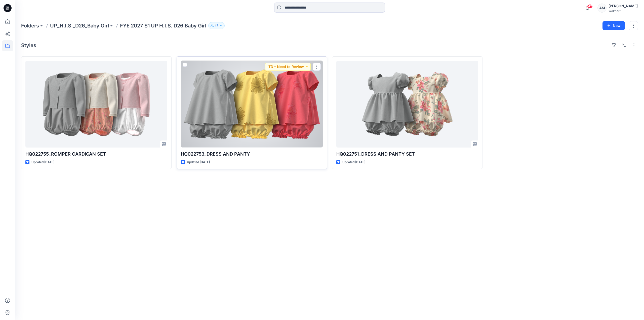 This screenshot has width=644, height=320. What do you see at coordinates (30, 26) in the screenshot?
I see `a: Folders` at bounding box center [30, 26].